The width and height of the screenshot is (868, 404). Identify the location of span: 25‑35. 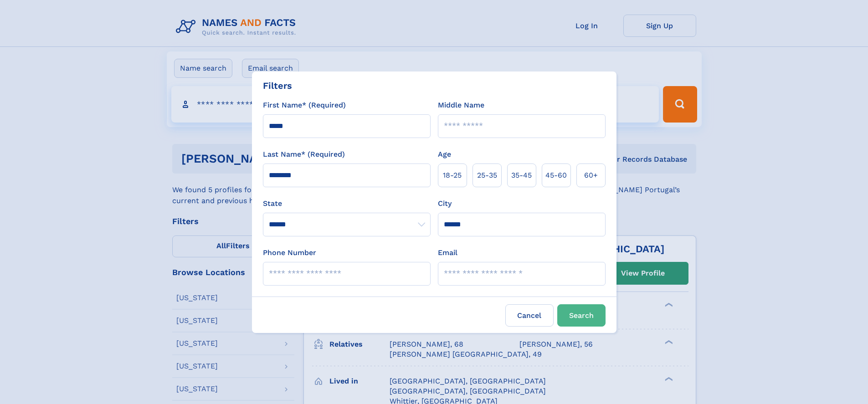
(488, 176).